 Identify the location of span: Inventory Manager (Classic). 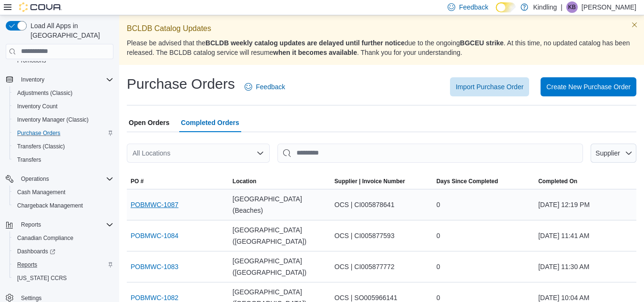
(64, 120).